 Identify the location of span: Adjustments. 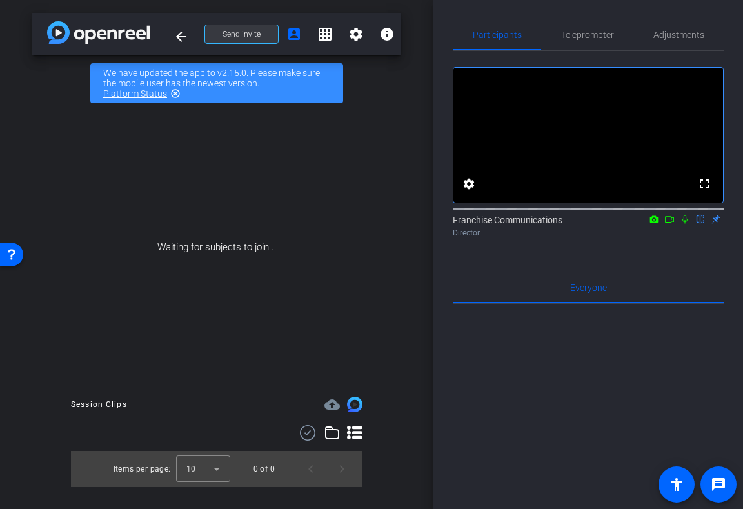
(678, 35).